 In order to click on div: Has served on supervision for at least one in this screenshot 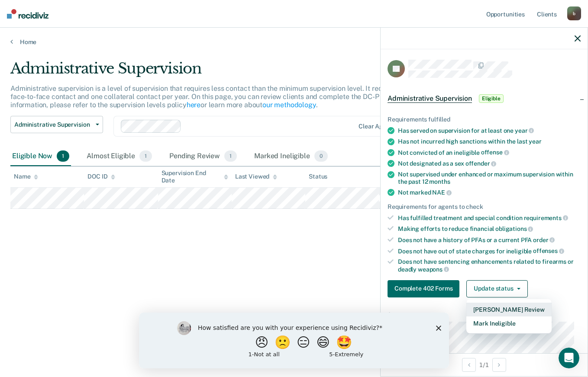, I will do `click(489, 131)`.